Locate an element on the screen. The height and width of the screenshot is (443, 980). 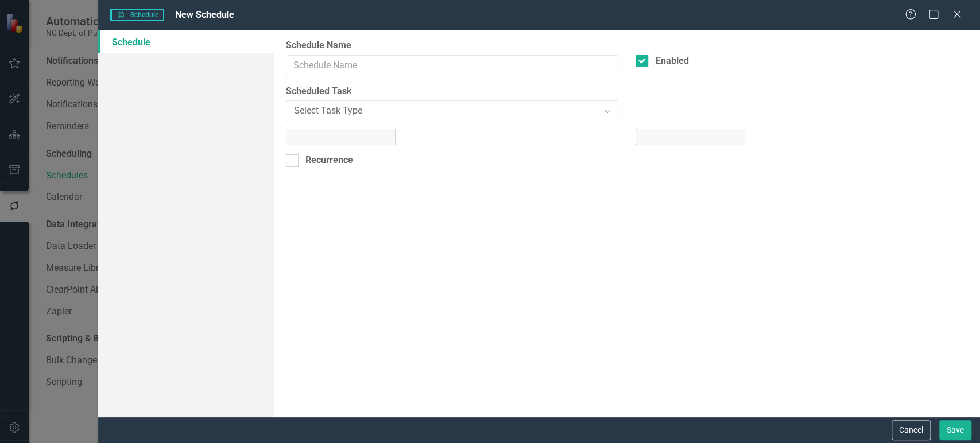
button: Save is located at coordinates (956, 430).